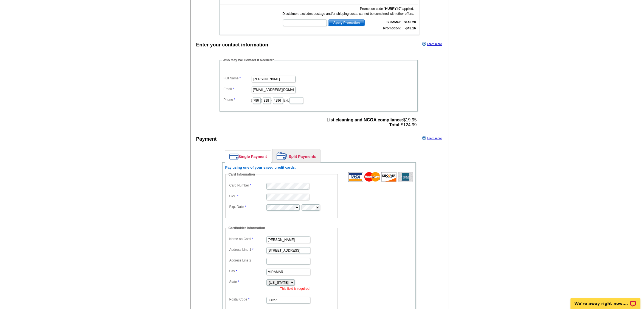 Image resolution: width=644 pixels, height=309 pixels. What do you see at coordinates (35, 11) in the screenshot?
I see `p: We're away right now. Please check back later!` at bounding box center [35, 11].